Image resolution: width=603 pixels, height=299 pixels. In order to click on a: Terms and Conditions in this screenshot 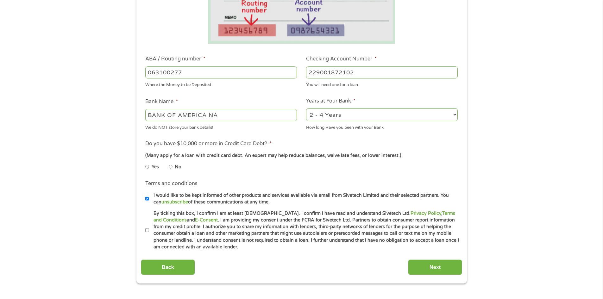, I will do `click(304, 217)`.